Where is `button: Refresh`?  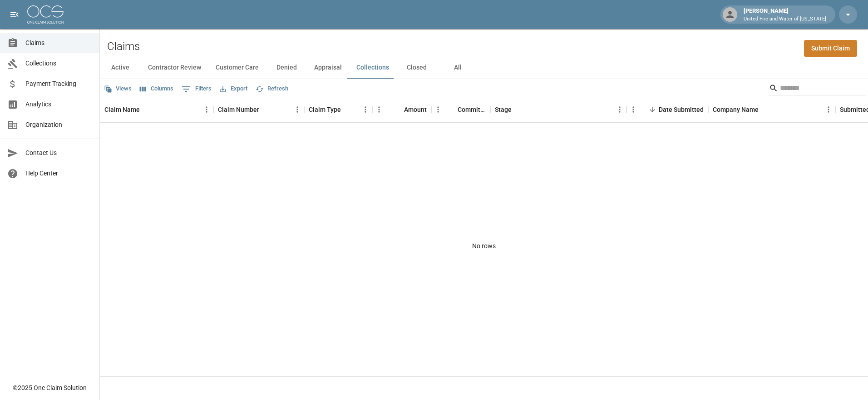
button: Refresh is located at coordinates (272, 89).